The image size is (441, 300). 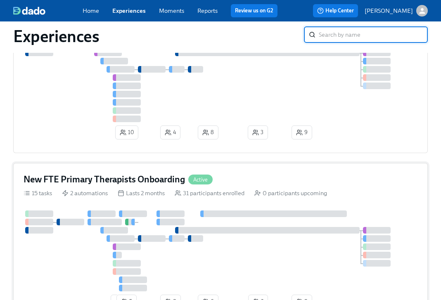 I want to click on span: Help Center, so click(x=335, y=11).